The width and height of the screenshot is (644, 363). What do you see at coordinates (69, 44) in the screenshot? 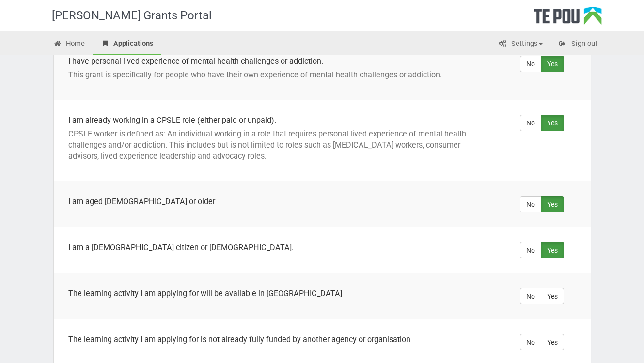
I see `a: Home` at bounding box center [69, 44].